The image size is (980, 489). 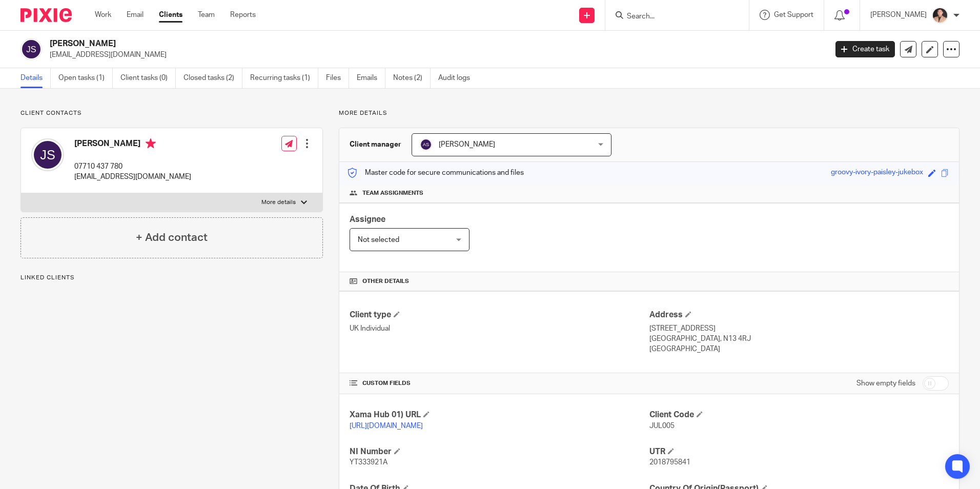 What do you see at coordinates (206, 15) in the screenshot?
I see `a: Team` at bounding box center [206, 15].